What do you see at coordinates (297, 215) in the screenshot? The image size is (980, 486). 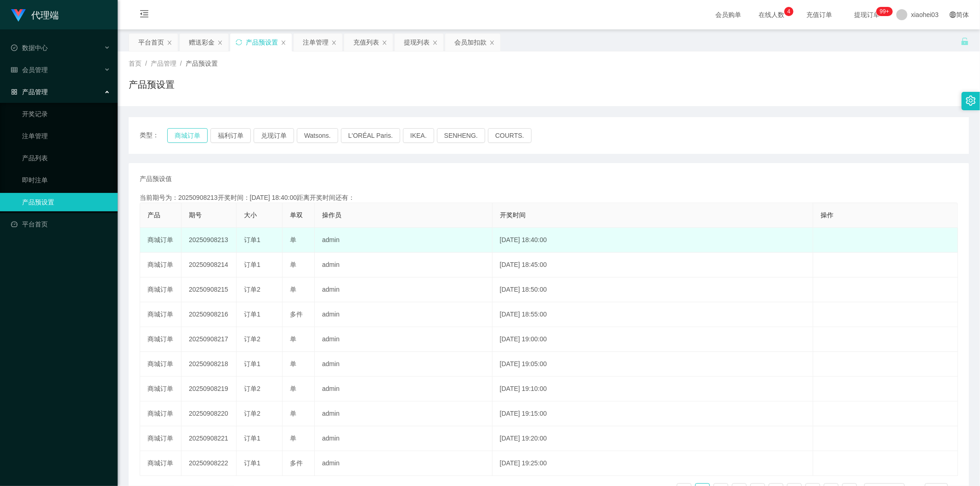 I see `span: 单双` at bounding box center [297, 215].